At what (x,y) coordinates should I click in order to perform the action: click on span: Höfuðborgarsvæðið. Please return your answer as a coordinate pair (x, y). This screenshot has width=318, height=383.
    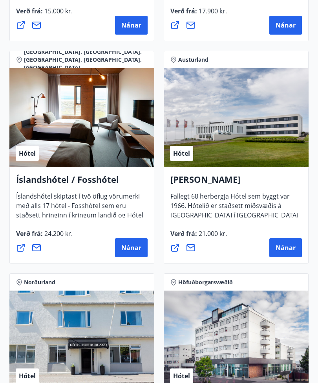
    Looking at the image, I should click on (206, 282).